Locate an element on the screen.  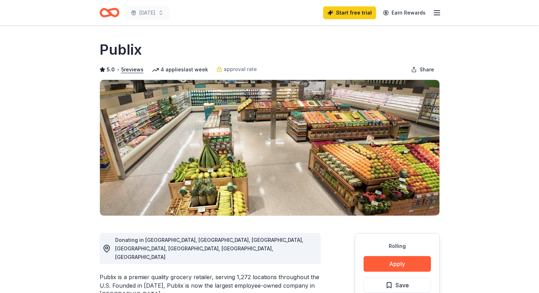
img: Image for Publix is located at coordinates (270, 148).